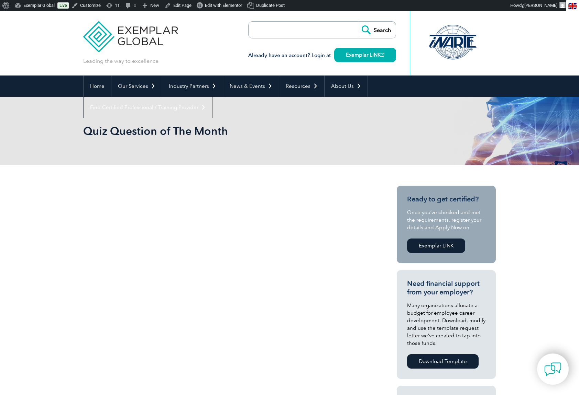 This screenshot has width=579, height=395. Describe the element at coordinates (346, 86) in the screenshot. I see `a: About Us` at that location.